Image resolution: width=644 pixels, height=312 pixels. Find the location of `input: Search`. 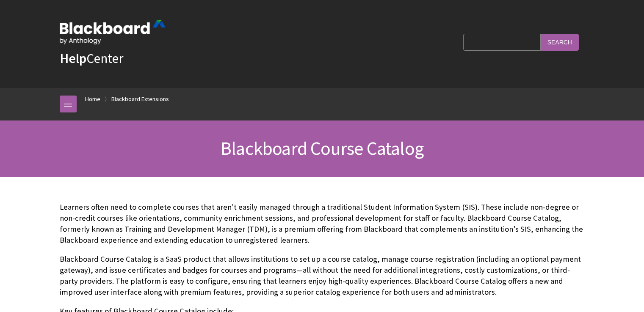

input: Search is located at coordinates (560, 42).